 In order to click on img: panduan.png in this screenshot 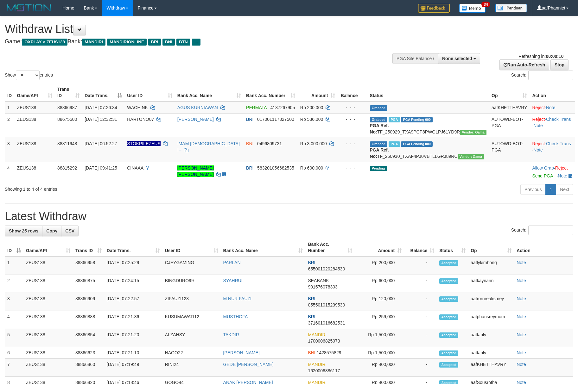, I will do `click(511, 8)`.